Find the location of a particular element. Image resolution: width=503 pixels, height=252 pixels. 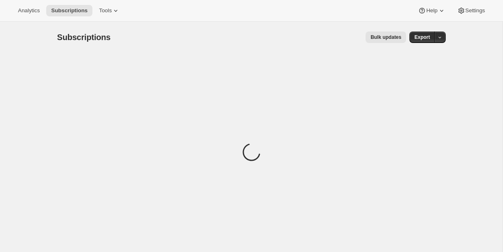

button: Bulk updates is located at coordinates (386, 37).